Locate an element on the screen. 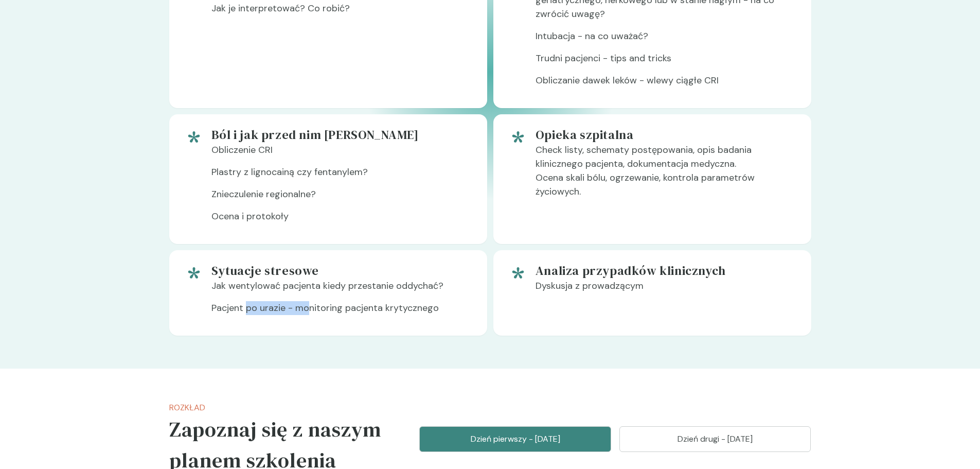 The width and height of the screenshot is (980, 469). h5: Opieka szpitalna is located at coordinates (665, 135).